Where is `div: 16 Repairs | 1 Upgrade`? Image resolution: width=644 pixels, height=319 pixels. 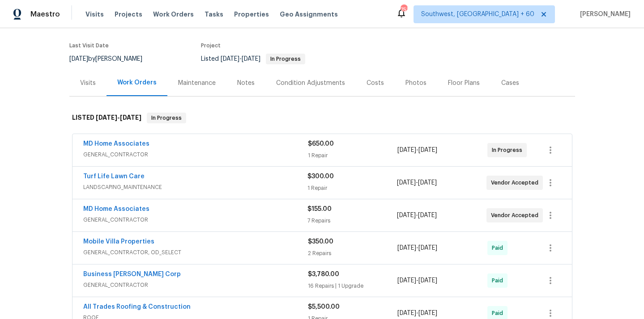 div: 16 Repairs | 1 Upgrade is located at coordinates (353, 286).